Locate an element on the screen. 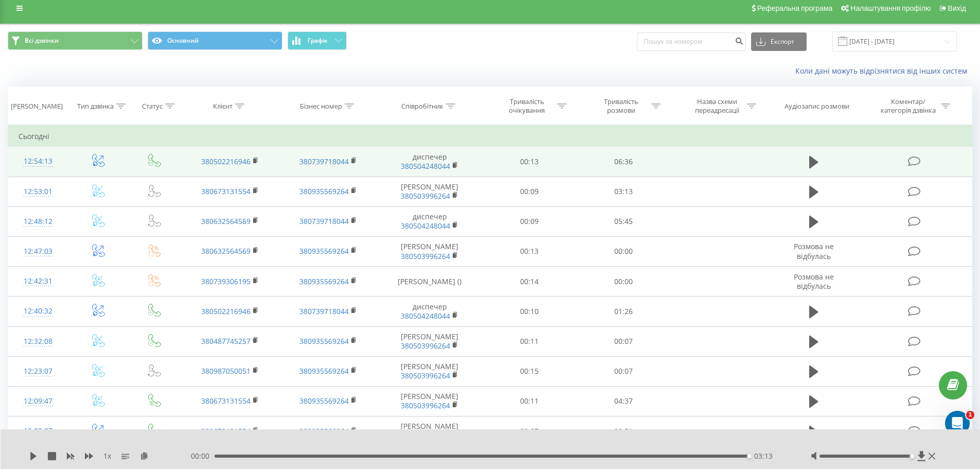 The width and height of the screenshot is (980, 469). div: 12:09:47 is located at coordinates (38, 401).